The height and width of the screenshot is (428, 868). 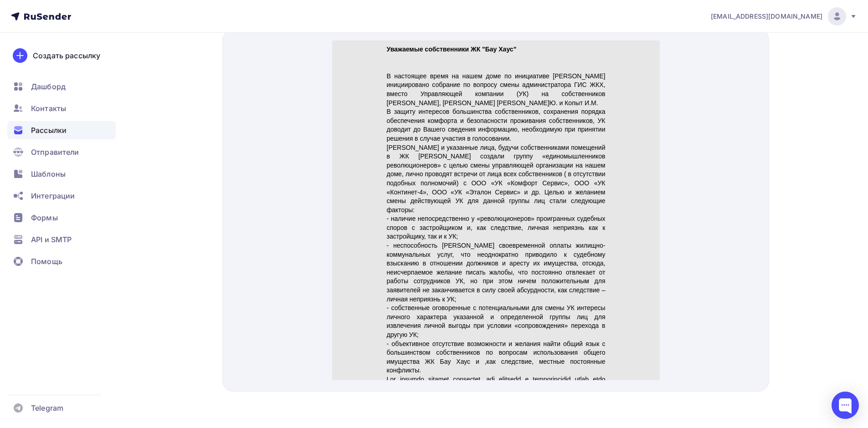 What do you see at coordinates (47, 409) in the screenshot?
I see `span: Telegram` at bounding box center [47, 409].